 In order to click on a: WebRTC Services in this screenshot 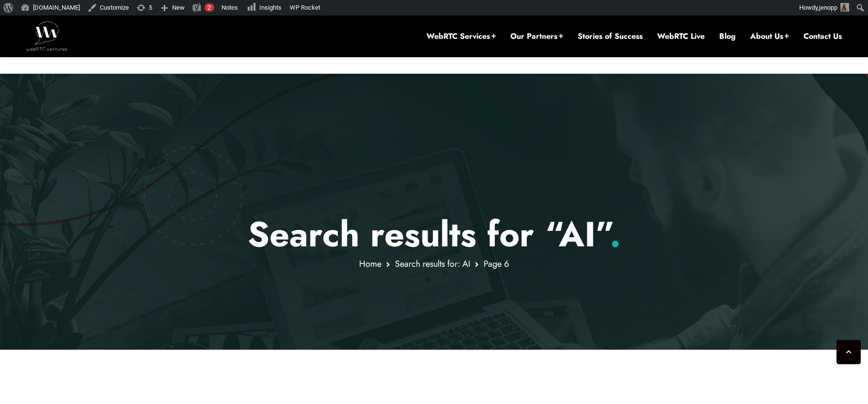, I will do `click(461, 37)`.